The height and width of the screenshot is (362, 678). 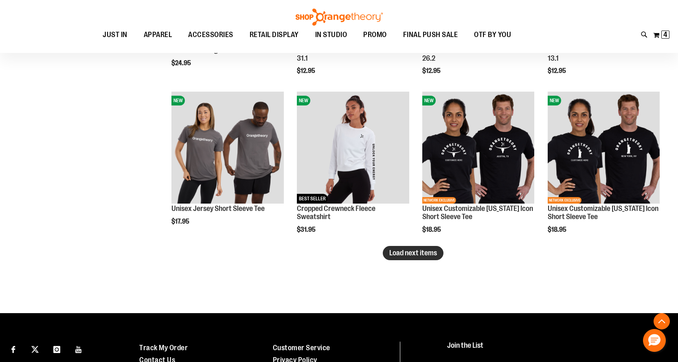 What do you see at coordinates (115, 35) in the screenshot?
I see `span: JUST IN` at bounding box center [115, 35].